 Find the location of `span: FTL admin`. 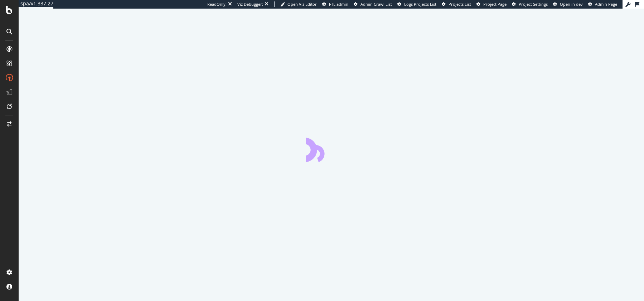

span: FTL admin is located at coordinates (339, 4).